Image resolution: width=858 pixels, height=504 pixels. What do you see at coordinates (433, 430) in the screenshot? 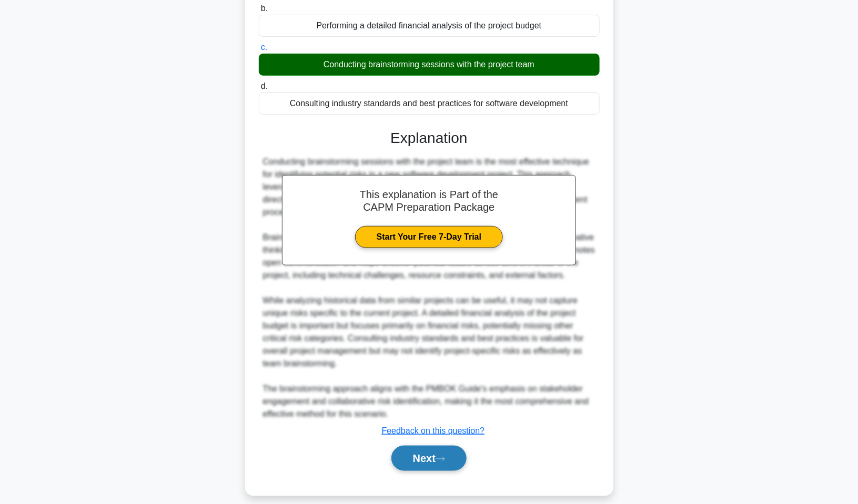
I see `u: Feedback on this question?` at bounding box center [433, 430].